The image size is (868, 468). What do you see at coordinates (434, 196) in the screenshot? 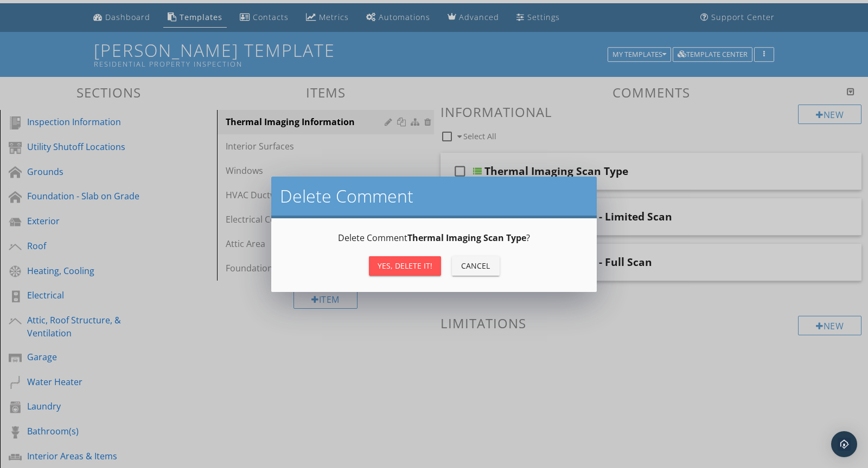
I see `h2: Delete Comment` at bounding box center [434, 196].